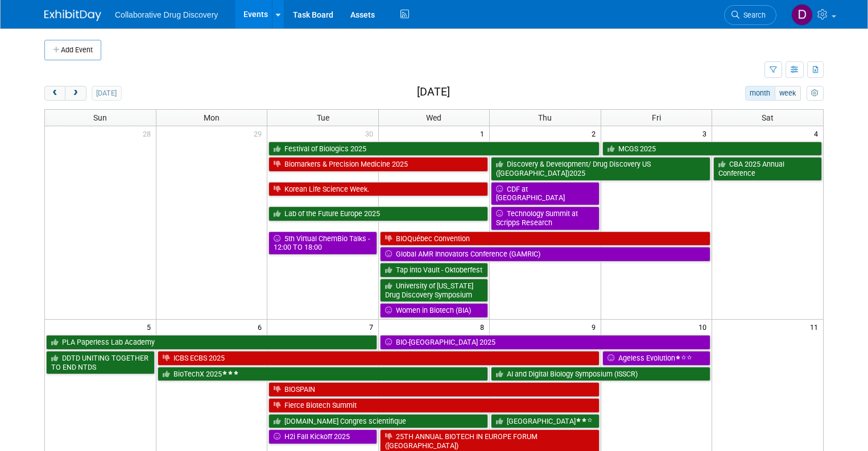 This screenshot has width=868, height=451. What do you see at coordinates (371, 133) in the screenshot?
I see `span: 30` at bounding box center [371, 133].